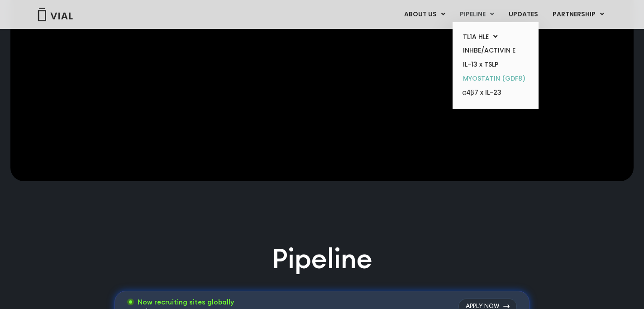  Describe the element at coordinates (322, 259) in the screenshot. I see `h2: Pipeline` at that location.